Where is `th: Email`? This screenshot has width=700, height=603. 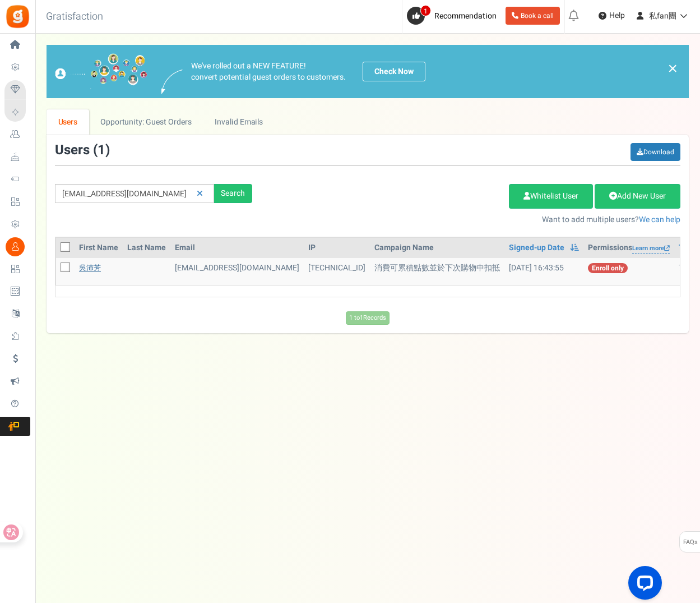 th: Email is located at coordinates (237, 248).